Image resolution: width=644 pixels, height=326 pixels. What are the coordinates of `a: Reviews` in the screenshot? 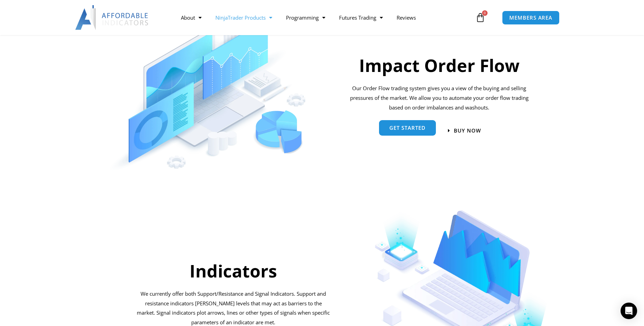 It's located at (406, 18).